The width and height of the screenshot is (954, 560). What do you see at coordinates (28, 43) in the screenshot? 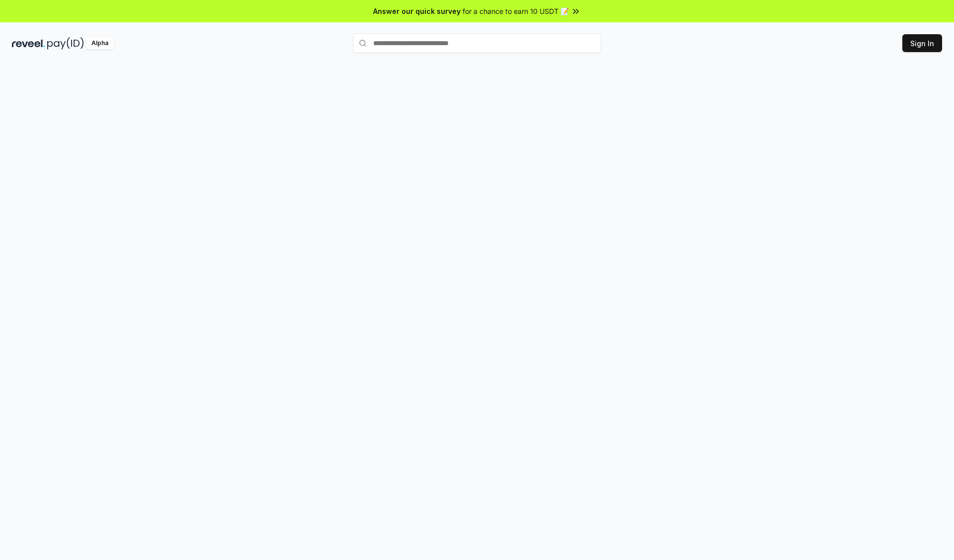
I see `img: reveel_dark` at bounding box center [28, 43].